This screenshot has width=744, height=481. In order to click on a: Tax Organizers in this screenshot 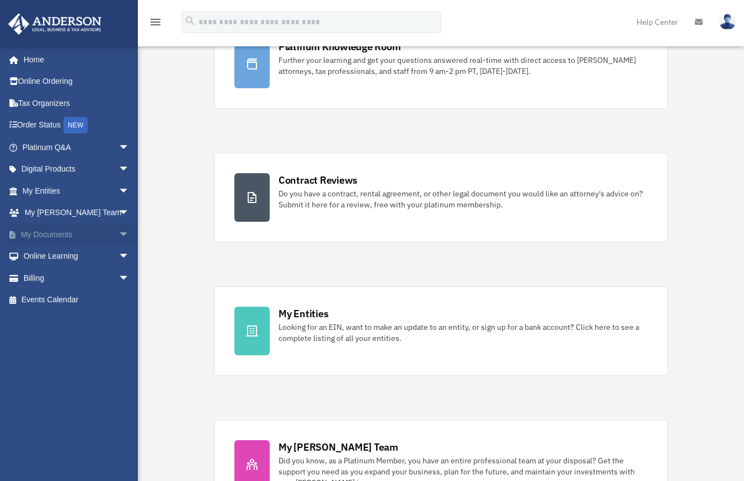, I will do `click(77, 103)`.